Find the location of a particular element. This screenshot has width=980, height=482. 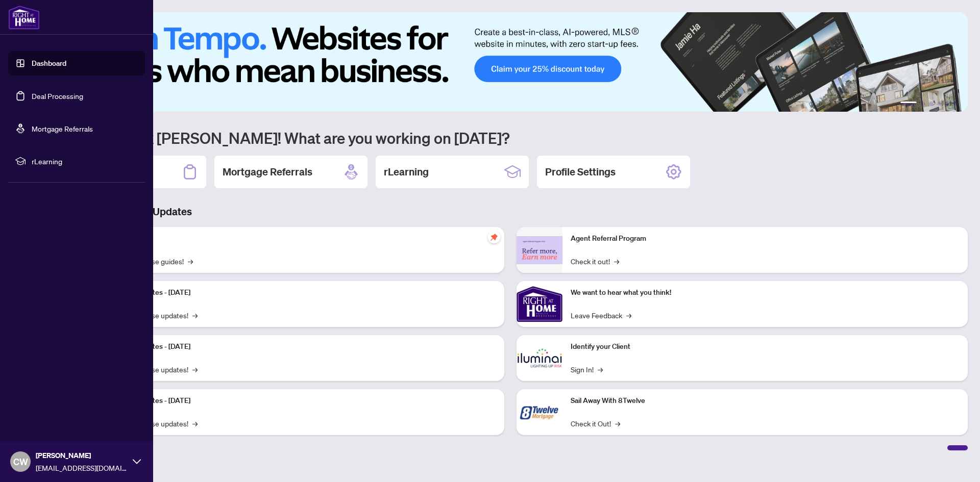

button: 5 is located at coordinates (947, 104).